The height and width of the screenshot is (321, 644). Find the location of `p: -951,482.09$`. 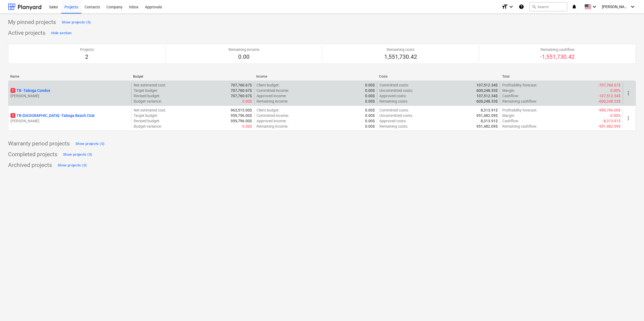

p: -951,482.09$ is located at coordinates (609, 127).